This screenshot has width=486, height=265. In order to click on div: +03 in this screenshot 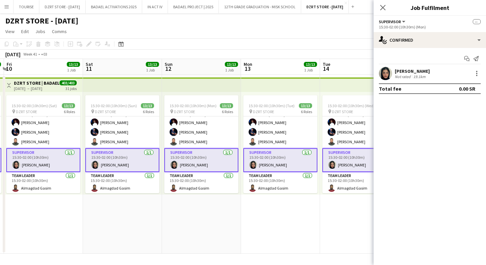, I will do `click(44, 54)`.